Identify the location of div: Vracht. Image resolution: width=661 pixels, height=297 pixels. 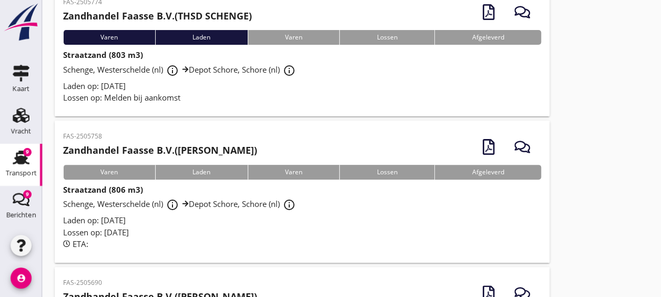
(21, 130).